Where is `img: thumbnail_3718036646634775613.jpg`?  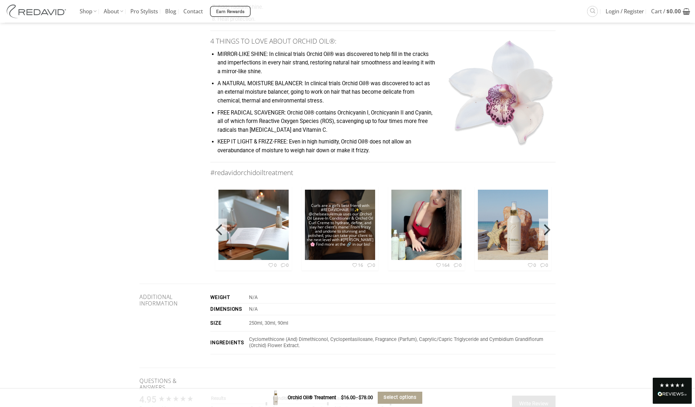 img: thumbnail_3718036646634775613.jpg is located at coordinates (513, 225).